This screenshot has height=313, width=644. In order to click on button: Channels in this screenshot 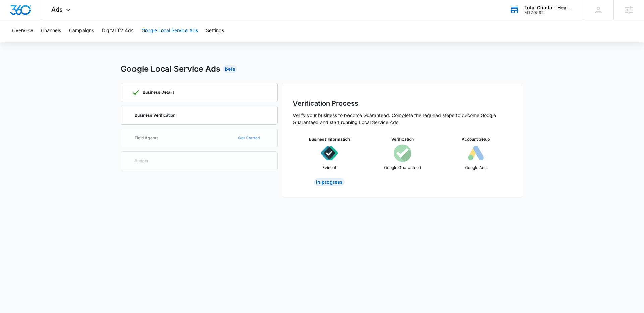, I will do `click(51, 31)`.